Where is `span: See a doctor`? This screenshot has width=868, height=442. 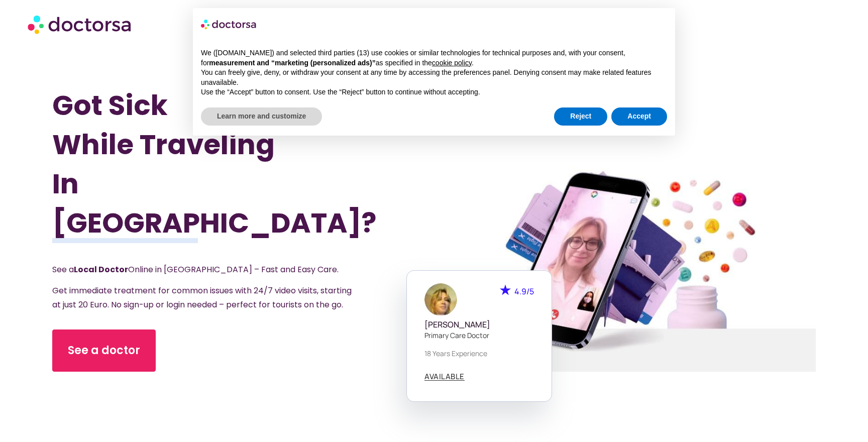
span: See a doctor is located at coordinates (104, 350).